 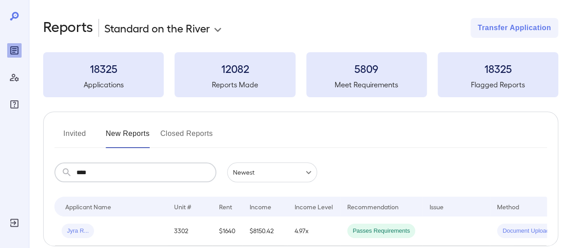 I want to click on h2: Reports, so click(x=68, y=28).